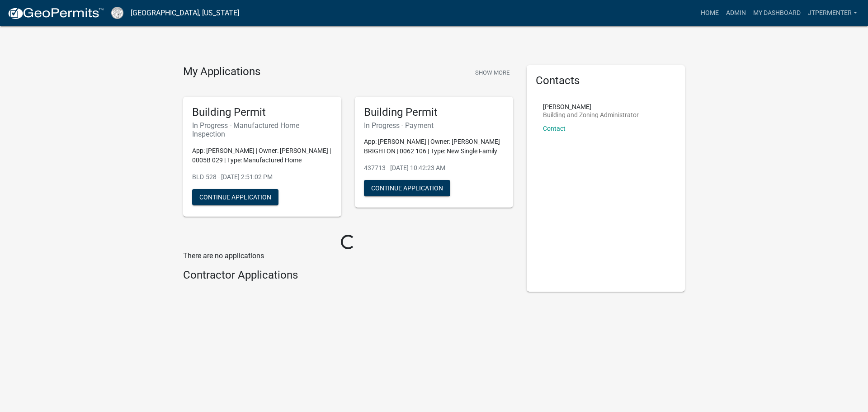 Image resolution: width=868 pixels, height=412 pixels. What do you see at coordinates (434, 126) in the screenshot?
I see `h6: In Progress - Payment` at bounding box center [434, 126].